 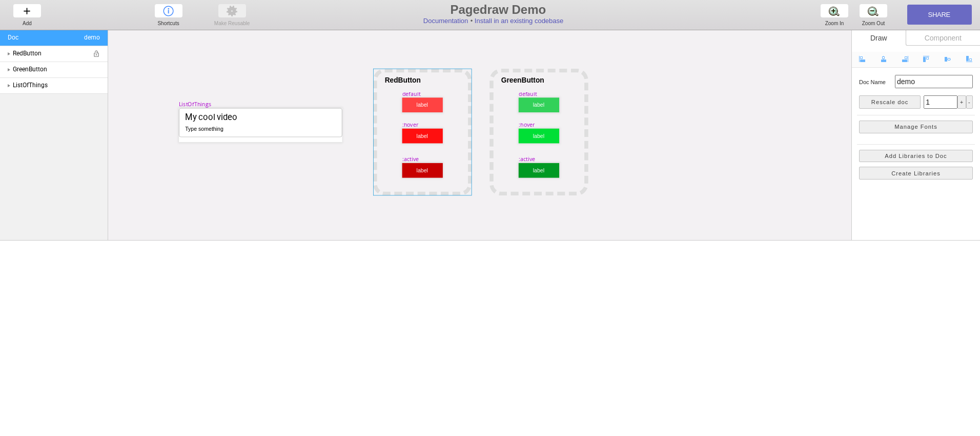 What do you see at coordinates (916, 126) in the screenshot?
I see `button: Manage Fonts` at bounding box center [916, 126].